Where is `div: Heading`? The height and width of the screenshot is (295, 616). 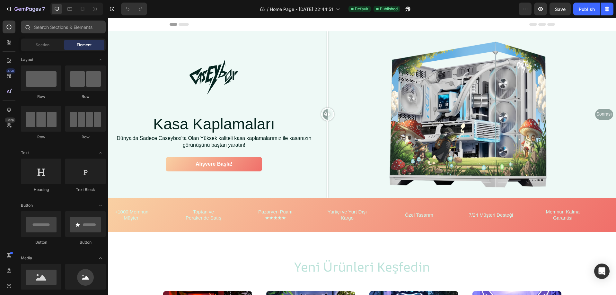 div: Heading is located at coordinates (41, 190).